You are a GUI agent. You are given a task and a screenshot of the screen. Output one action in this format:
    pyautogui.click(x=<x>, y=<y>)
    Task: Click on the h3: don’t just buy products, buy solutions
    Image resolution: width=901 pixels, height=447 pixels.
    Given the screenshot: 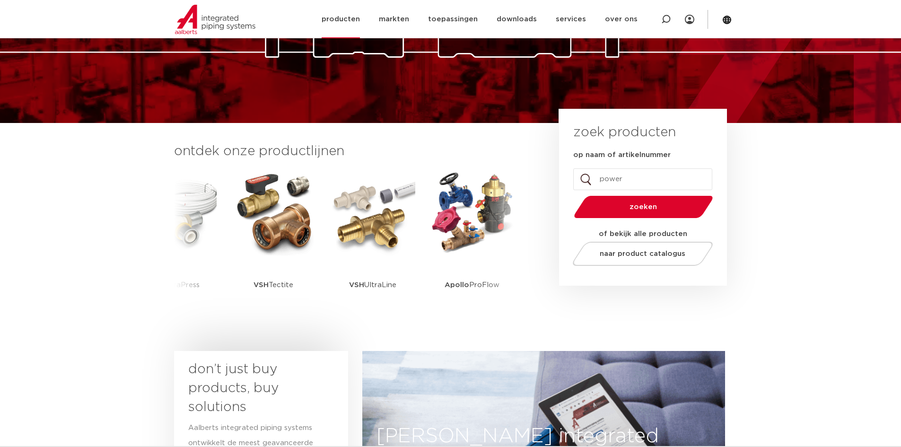 What is the action you would take?
    pyautogui.click(x=253, y=389)
    